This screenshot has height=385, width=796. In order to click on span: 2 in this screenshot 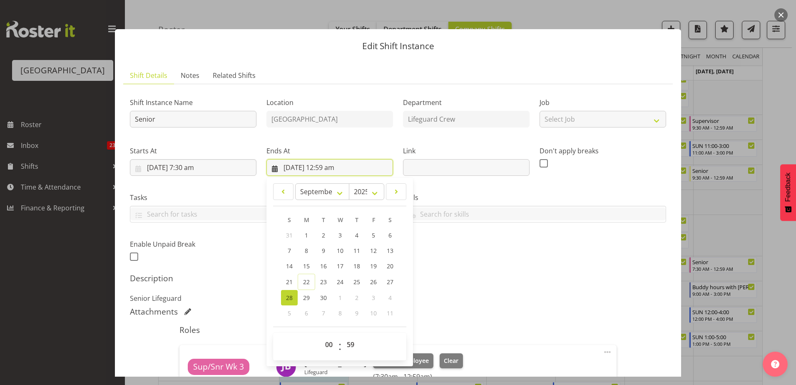, I will do `click(357, 297)`.